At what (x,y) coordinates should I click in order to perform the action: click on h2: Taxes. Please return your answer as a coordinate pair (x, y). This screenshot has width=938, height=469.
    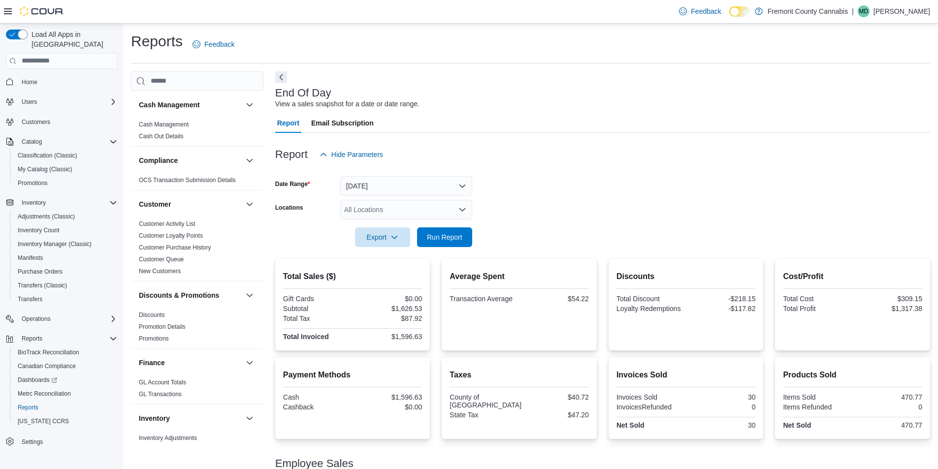
    Looking at the image, I should click on (519, 375).